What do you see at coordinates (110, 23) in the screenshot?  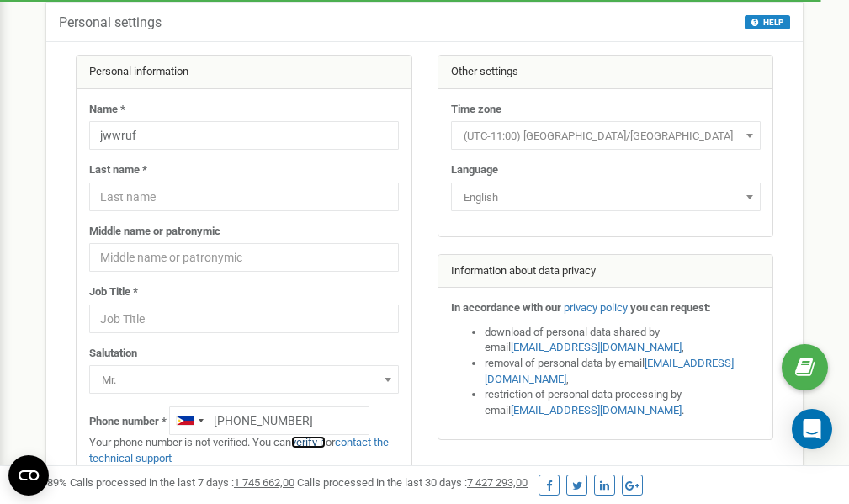 I see `h5: Personal settings` at bounding box center [110, 23].